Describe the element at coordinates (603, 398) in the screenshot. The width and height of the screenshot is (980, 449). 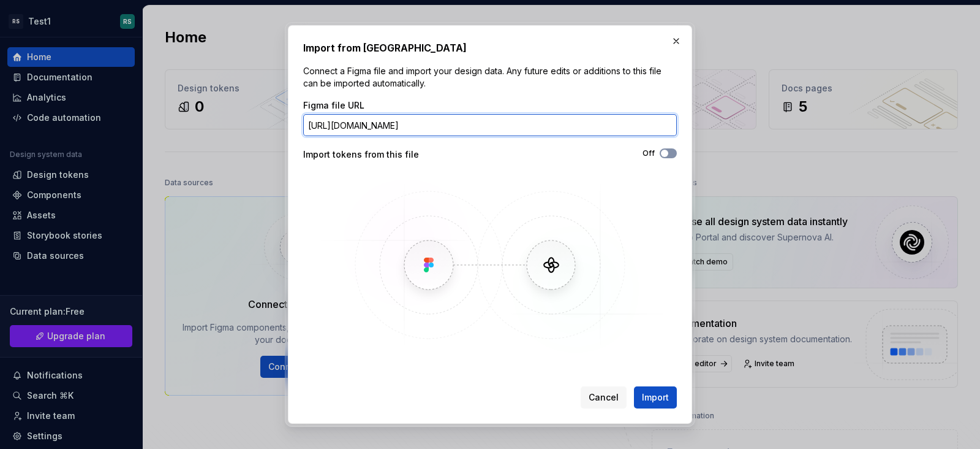
I see `button: Cancel` at that location.